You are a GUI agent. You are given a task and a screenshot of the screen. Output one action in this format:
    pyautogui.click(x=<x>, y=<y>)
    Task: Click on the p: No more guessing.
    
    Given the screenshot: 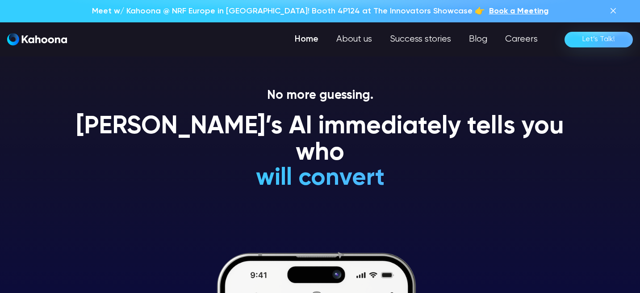 What is the action you would take?
    pyautogui.click(x=320, y=96)
    